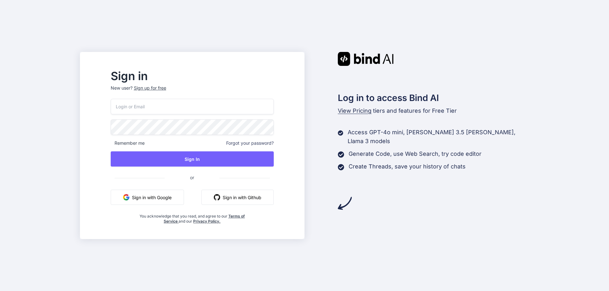  I want to click on button: Sign in with Google, so click(147, 197).